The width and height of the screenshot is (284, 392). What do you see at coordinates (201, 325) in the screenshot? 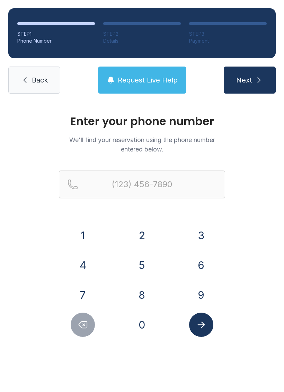
I see `button: Submit lookup form` at bounding box center [201, 325].